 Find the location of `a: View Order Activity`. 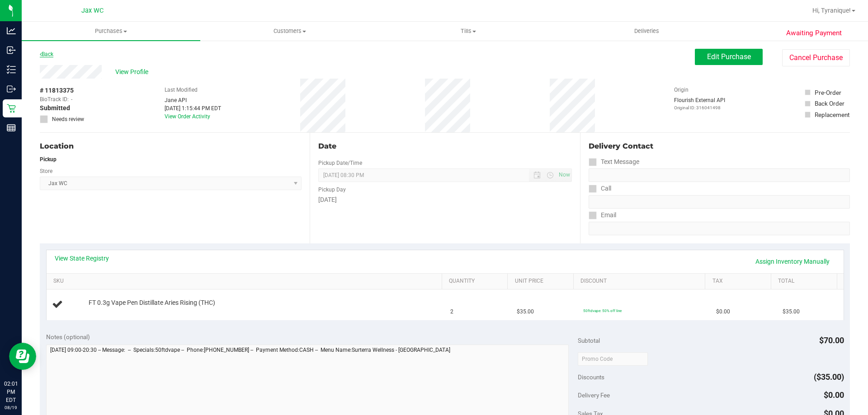

a: View Order Activity is located at coordinates (187, 117).